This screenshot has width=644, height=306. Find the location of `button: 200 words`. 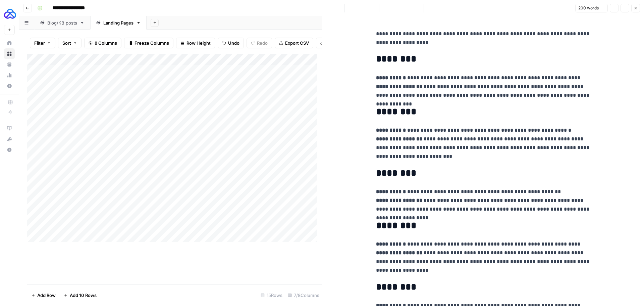

button: 200 words is located at coordinates (591, 8).